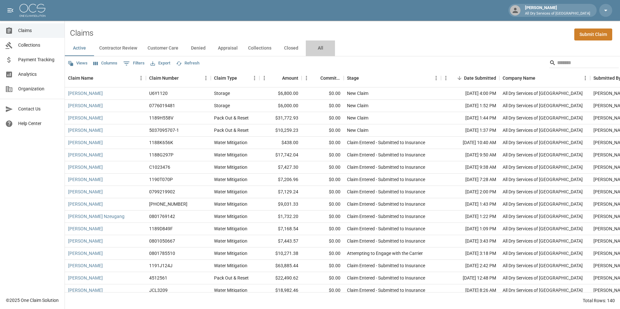 The width and height of the screenshot is (620, 309). I want to click on div: 0801050667, so click(162, 241).